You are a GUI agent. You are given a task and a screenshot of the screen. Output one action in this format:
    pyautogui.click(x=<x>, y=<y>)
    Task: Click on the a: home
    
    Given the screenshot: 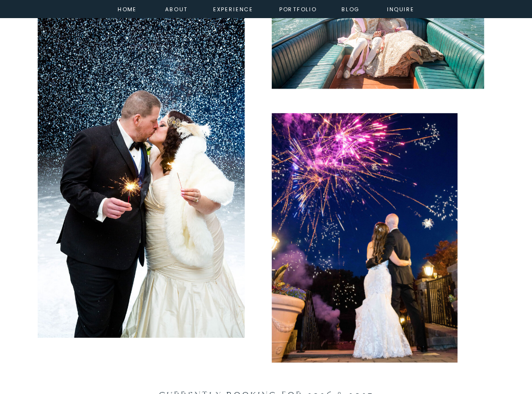 What is the action you would take?
    pyautogui.click(x=127, y=8)
    